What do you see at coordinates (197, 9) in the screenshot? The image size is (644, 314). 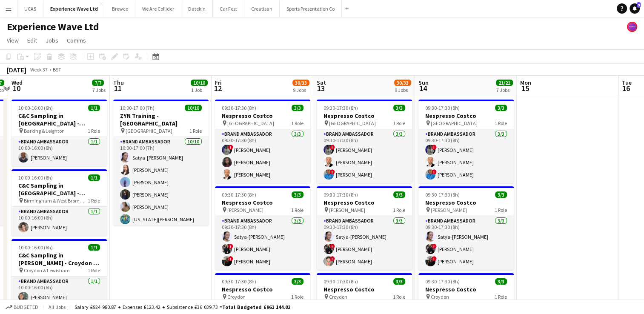 I see `button: Datekin` at bounding box center [197, 9].